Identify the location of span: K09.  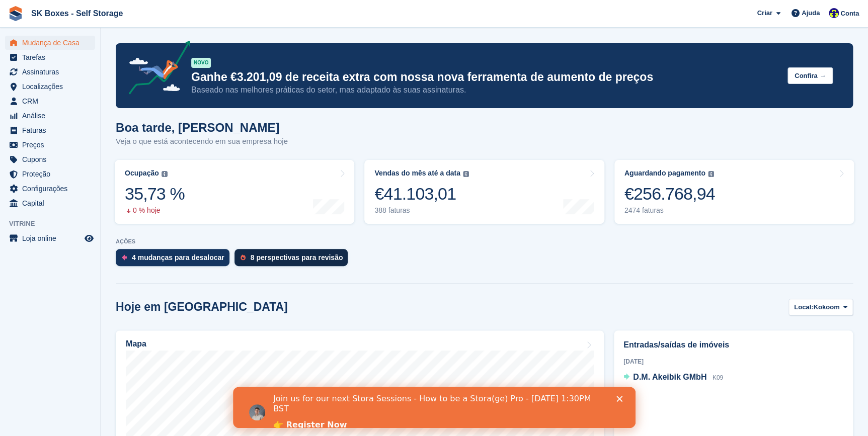
(717, 378).